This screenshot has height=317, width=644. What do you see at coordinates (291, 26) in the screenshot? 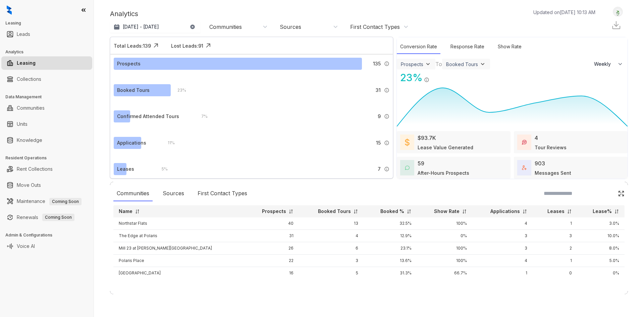
I see `div: Sources` at bounding box center [291, 26].